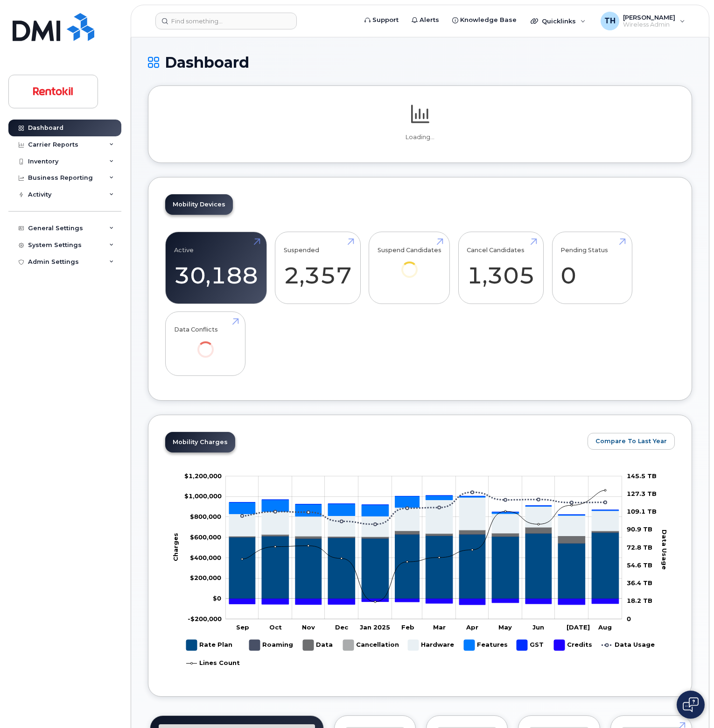 This screenshot has width=714, height=728. Describe the element at coordinates (205, 516) in the screenshot. I see `tspan: $800,000` at that location.